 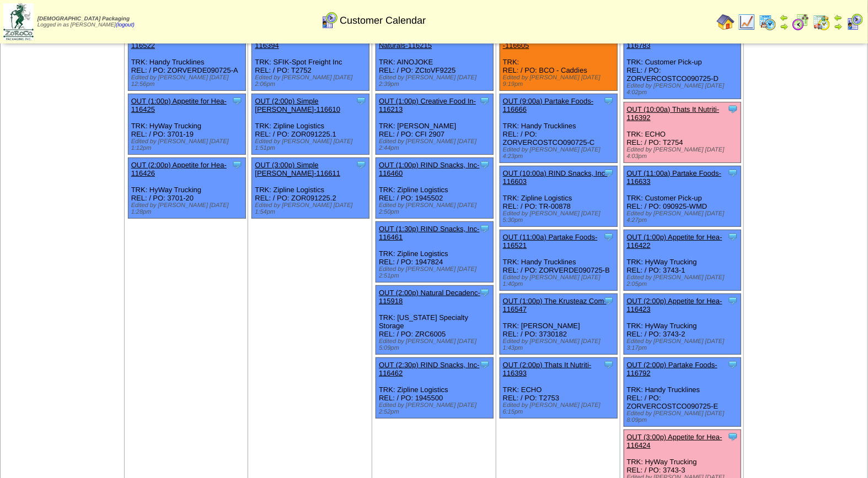 I want to click on div: TRK: Handy Trucklines REL: / PO: ZORVERDE090725-B, so click(x=558, y=261).